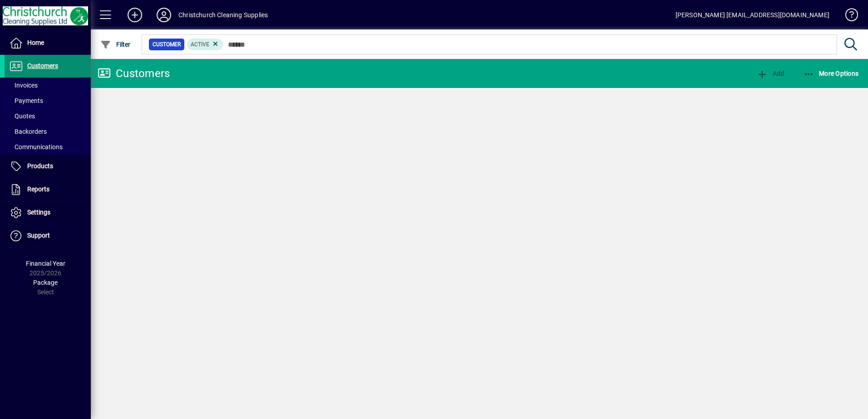 This screenshot has height=419, width=868. I want to click on a: Invoices, so click(47, 85).